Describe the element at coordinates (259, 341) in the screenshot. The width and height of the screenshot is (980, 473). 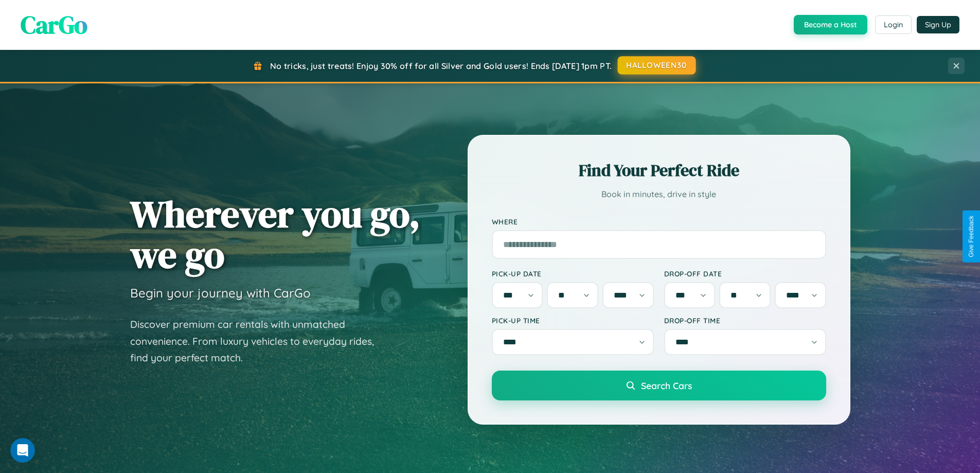
I see `p: Discover premium car rentals with unmatched convenience. From luxury vehicles to everyday rides, ...` at that location.